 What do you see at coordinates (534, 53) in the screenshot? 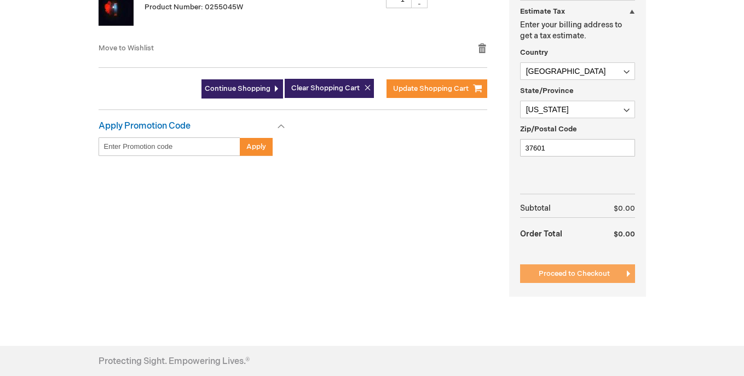
I see `span: Country` at bounding box center [534, 53].